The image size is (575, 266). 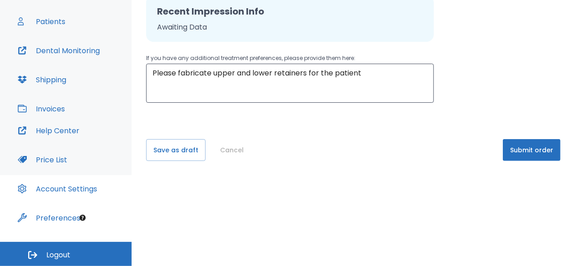 What do you see at coordinates (41, 109) in the screenshot?
I see `button: Invoices` at bounding box center [41, 109].